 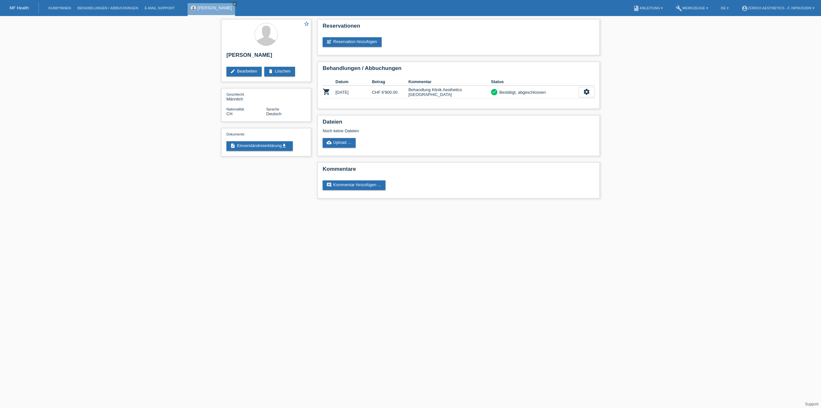 I want to click on i: close, so click(x=235, y=4).